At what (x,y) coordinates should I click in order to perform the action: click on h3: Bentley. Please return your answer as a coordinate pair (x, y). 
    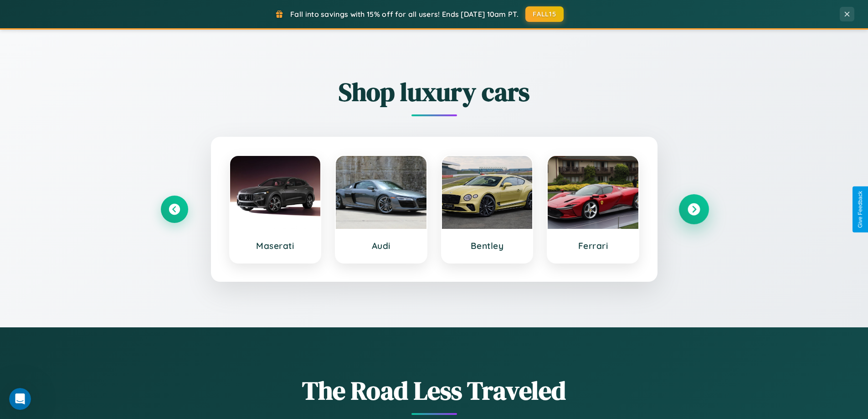
    Looking at the image, I should click on (487, 246).